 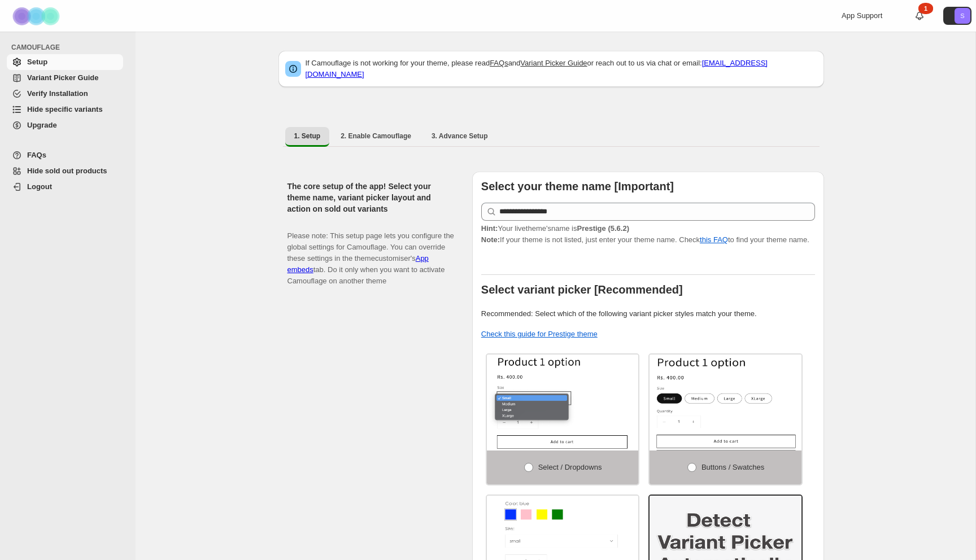 What do you see at coordinates (725, 403) in the screenshot?
I see `img: Buttons / Swatches` at bounding box center [725, 403].